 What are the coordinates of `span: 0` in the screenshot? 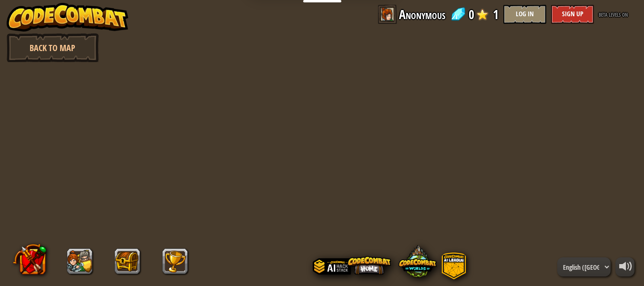 It's located at (471, 14).